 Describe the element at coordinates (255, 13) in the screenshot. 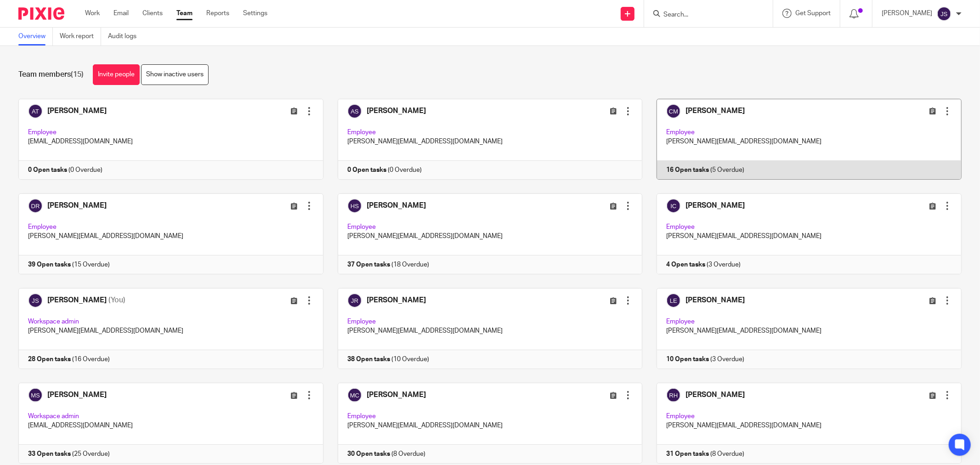

I see `a: Settings` at that location.